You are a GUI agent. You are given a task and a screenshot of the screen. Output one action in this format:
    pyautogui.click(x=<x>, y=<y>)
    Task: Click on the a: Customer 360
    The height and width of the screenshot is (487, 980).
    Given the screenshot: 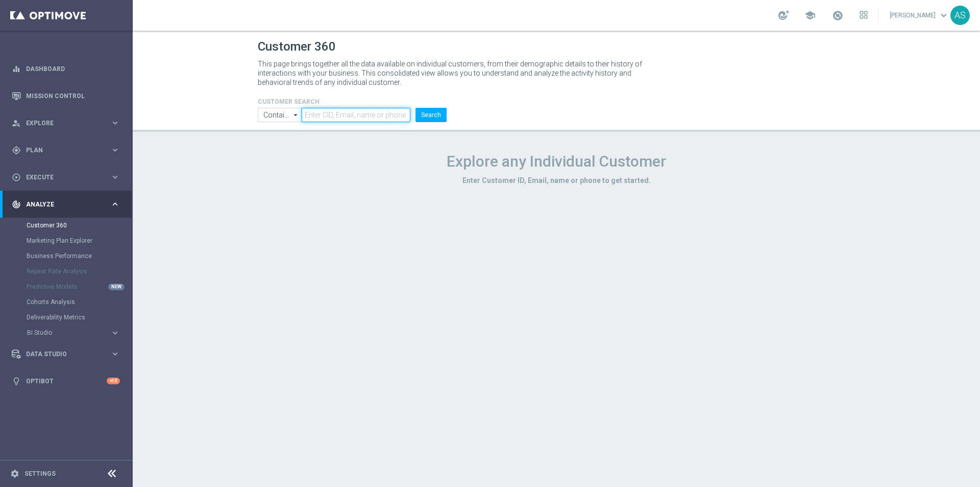 What is the action you would take?
    pyautogui.click(x=67, y=226)
    